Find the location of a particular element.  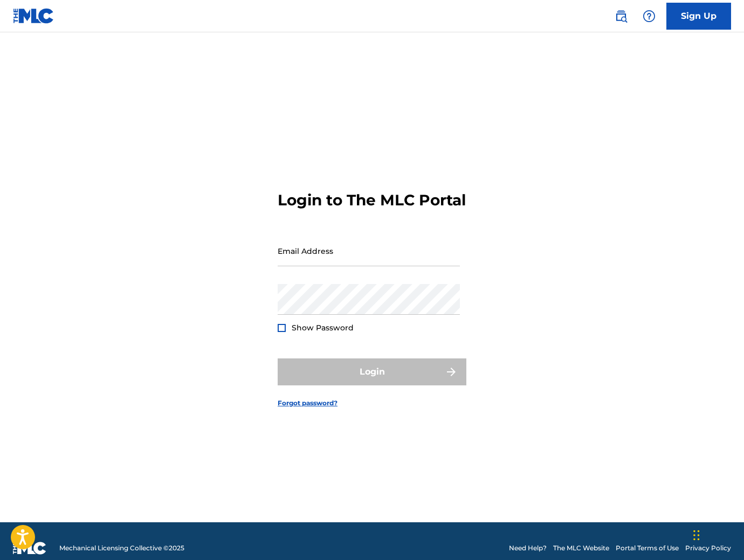

h3: Login to The MLC Portal is located at coordinates (372, 200).